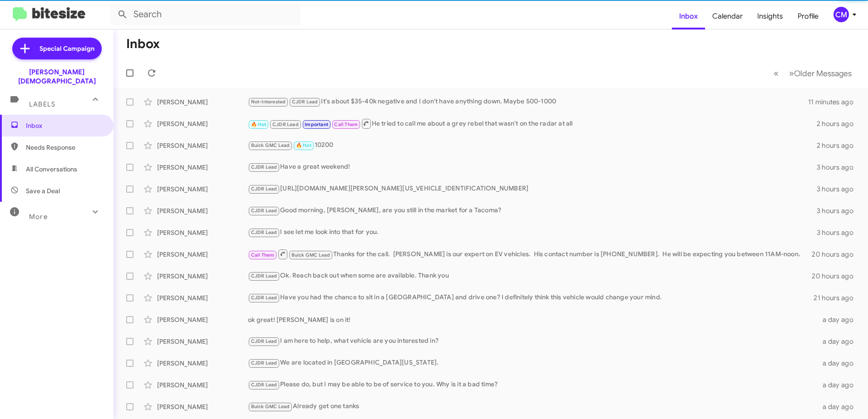  What do you see at coordinates (532, 233) in the screenshot?
I see `div: I see let me look into that for you.` at bounding box center [532, 233].